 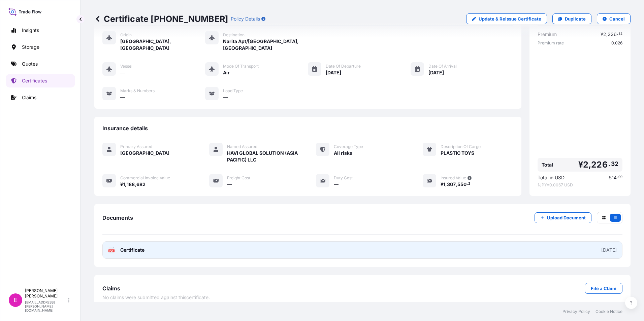 What do you see at coordinates (40, 64) in the screenshot?
I see `a: Quotes` at bounding box center [40, 64].